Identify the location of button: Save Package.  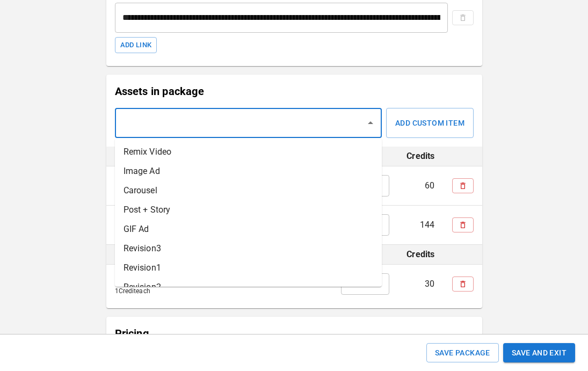
(462, 352).